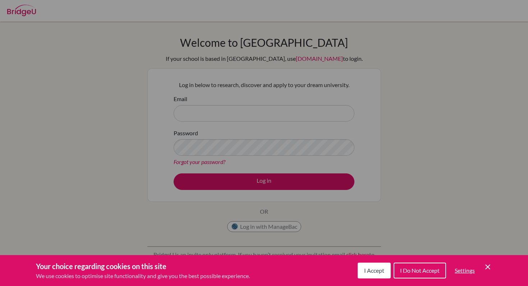  What do you see at coordinates (488, 267) in the screenshot?
I see `button: Save and close` at bounding box center [488, 267].